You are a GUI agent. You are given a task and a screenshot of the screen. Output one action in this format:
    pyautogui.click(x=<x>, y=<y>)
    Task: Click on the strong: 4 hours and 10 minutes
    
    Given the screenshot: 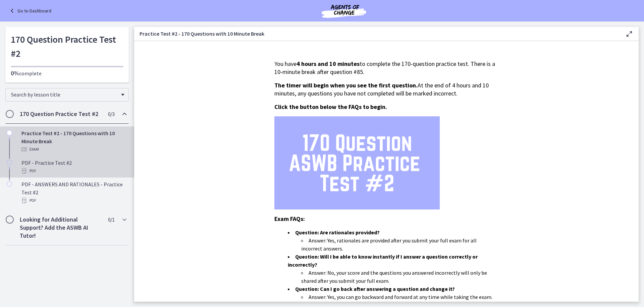 What is the action you would take?
    pyautogui.click(x=328, y=64)
    